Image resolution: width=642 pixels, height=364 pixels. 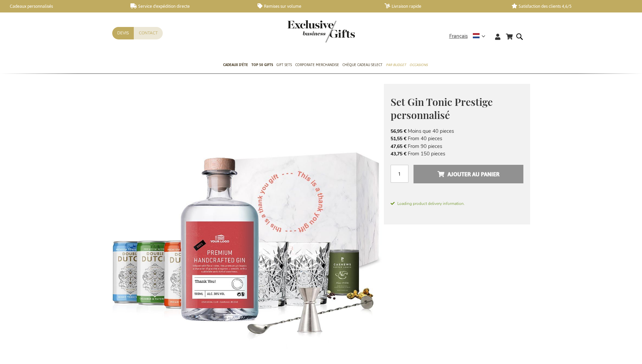 I want to click on span: Par budget, so click(x=396, y=65).